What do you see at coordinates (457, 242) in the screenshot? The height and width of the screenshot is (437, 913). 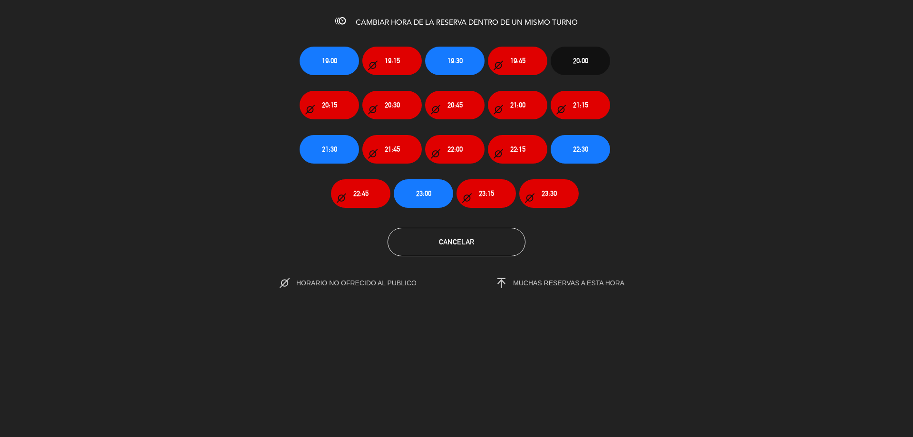 I see `button: Cancelar` at bounding box center [457, 242].